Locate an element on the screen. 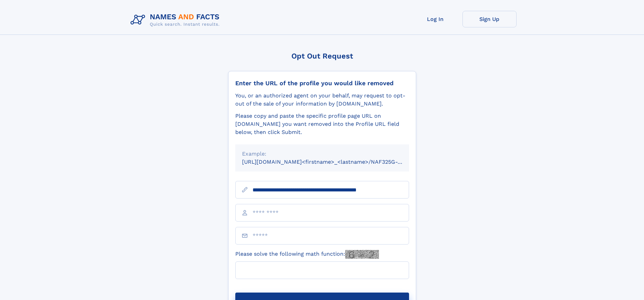  a: Sign Up is located at coordinates (489, 19).